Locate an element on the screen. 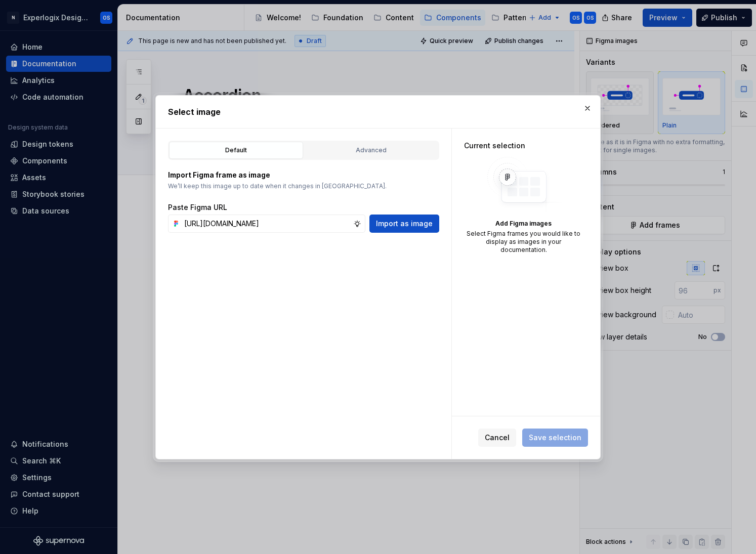 The height and width of the screenshot is (554, 756). div: Default is located at coordinates (236, 150).